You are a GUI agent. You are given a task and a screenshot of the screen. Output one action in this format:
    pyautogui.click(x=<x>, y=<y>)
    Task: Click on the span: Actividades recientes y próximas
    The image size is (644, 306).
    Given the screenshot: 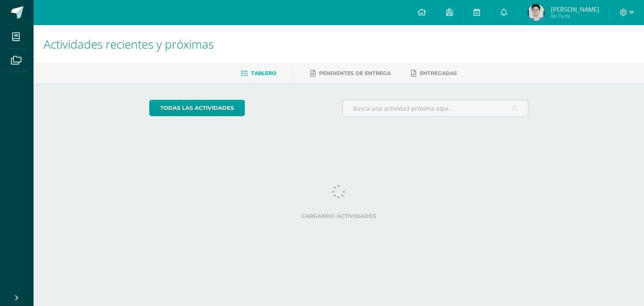 What is the action you would take?
    pyautogui.click(x=129, y=44)
    